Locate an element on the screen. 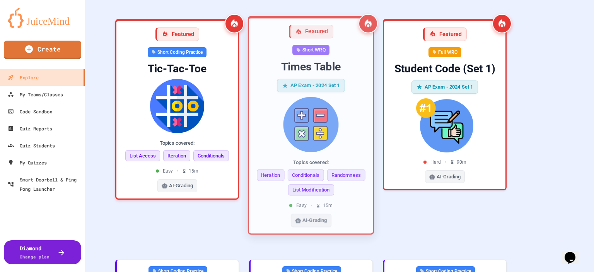  a: Create is located at coordinates (43, 50).